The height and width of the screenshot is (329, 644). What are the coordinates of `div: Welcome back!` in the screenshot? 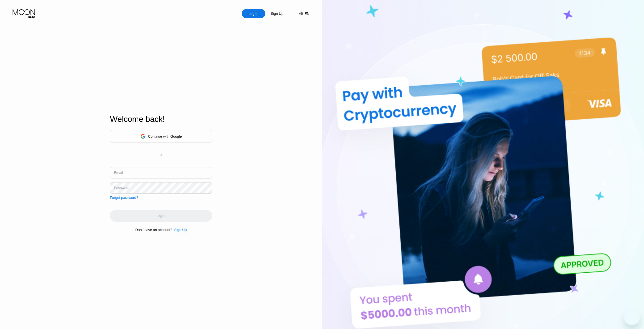 It's located at (161, 119).